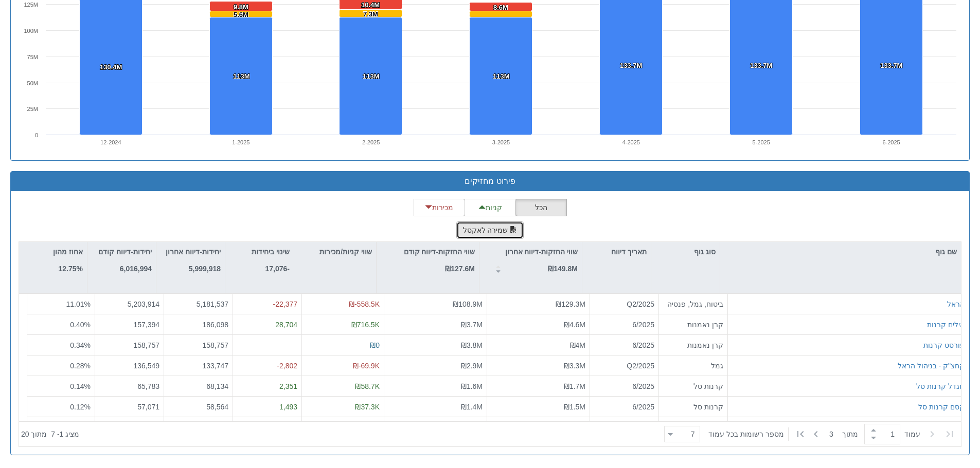 The width and height of the screenshot is (980, 468). I want to click on div: 68,134, so click(198, 387).